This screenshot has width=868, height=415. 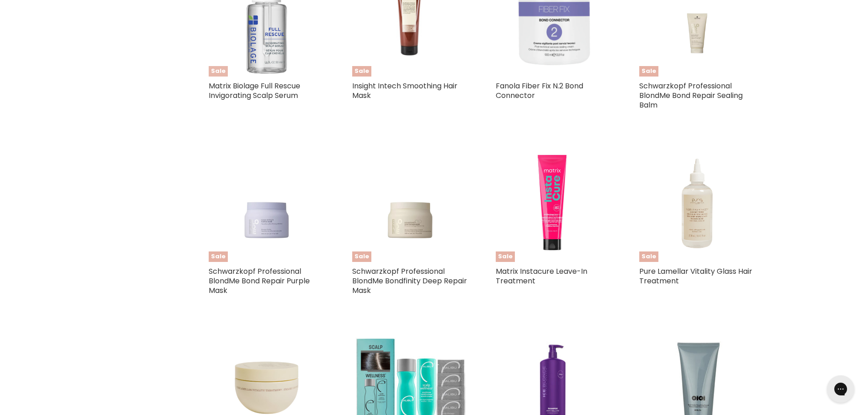 I want to click on a: Matrix Instacure Leave-In TreatmentSale, so click(x=553, y=203).